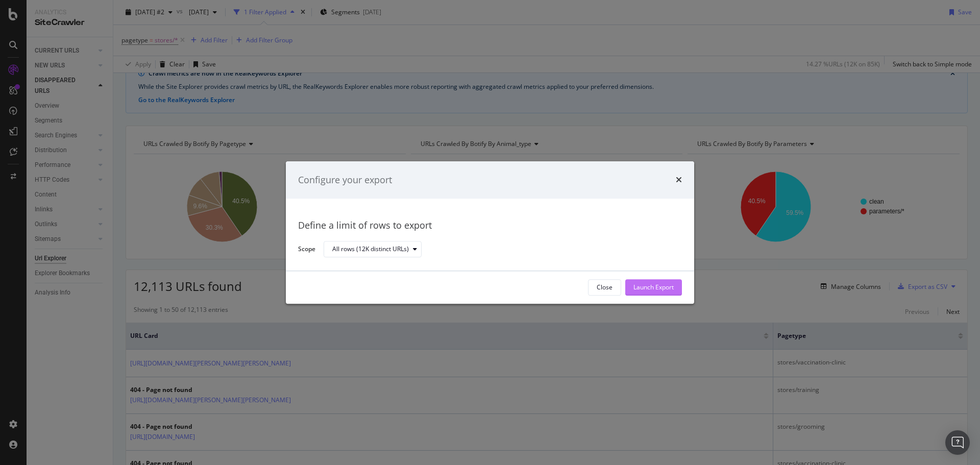 This screenshot has height=465, width=980. What do you see at coordinates (490, 232) in the screenshot?
I see `div: modal` at bounding box center [490, 232].